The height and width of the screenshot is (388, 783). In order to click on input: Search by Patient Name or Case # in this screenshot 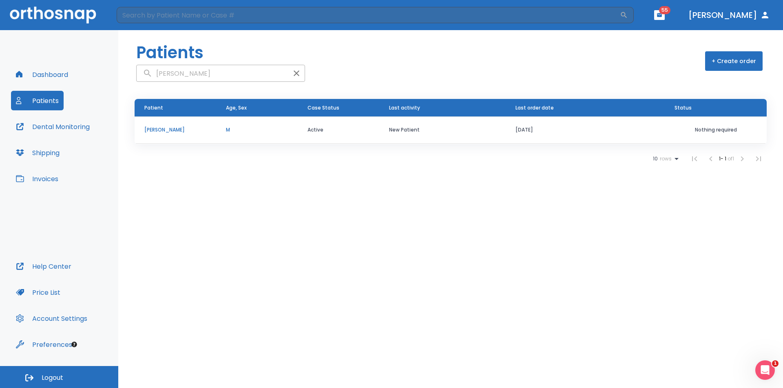, I will do `click(368, 15)`.